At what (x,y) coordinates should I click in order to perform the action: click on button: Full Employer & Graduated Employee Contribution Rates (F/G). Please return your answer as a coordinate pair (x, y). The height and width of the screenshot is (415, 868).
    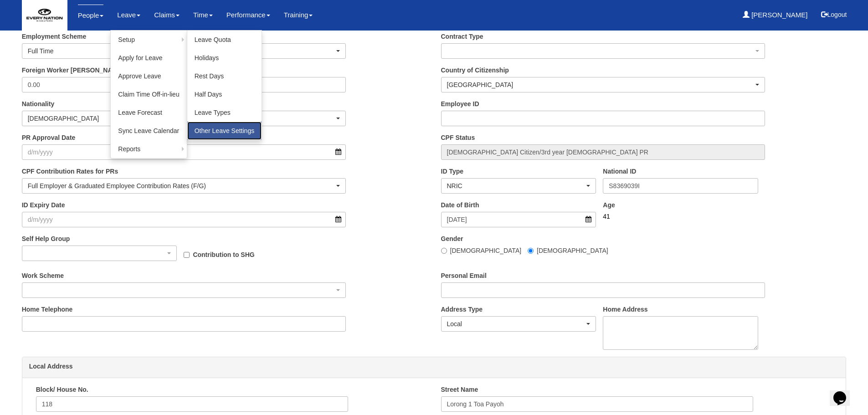
    Looking at the image, I should click on (184, 186).